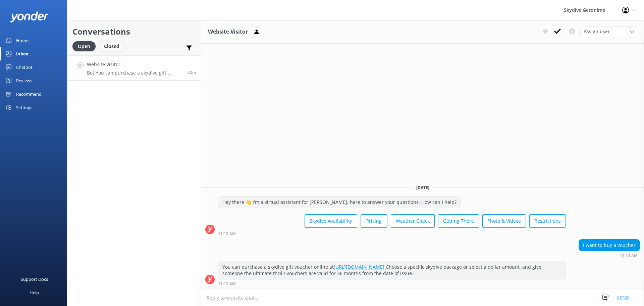 This screenshot has height=306, width=644. What do you see at coordinates (22, 54) in the screenshot?
I see `div: Inbox` at bounding box center [22, 54].